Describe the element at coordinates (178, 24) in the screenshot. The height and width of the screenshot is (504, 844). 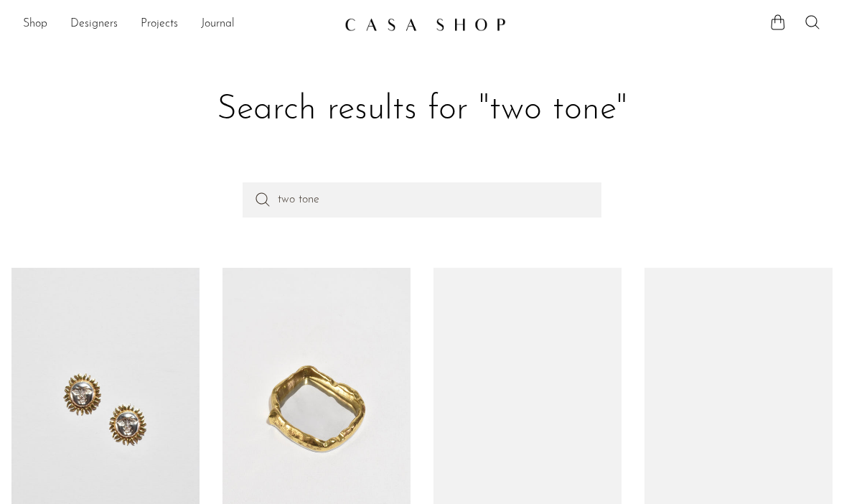
I see `nav: Desktop navigation` at that location.